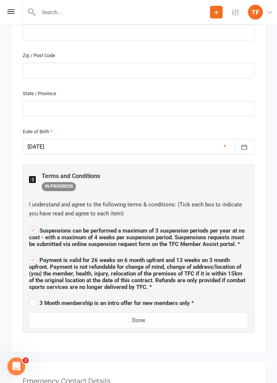 The image size is (277, 383). What do you see at coordinates (139, 320) in the screenshot?
I see `button: Done` at bounding box center [139, 320].